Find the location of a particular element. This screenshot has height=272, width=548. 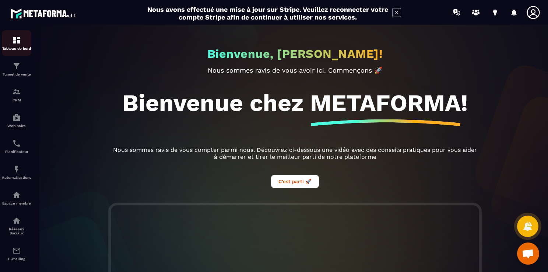

a: automationsautomationsEspace membre is located at coordinates (17, 198).